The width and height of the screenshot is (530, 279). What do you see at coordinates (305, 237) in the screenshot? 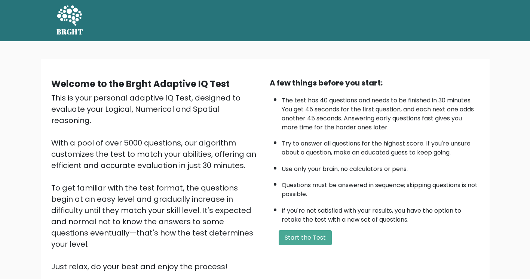
I see `button: Start the Test` at bounding box center [305, 237].